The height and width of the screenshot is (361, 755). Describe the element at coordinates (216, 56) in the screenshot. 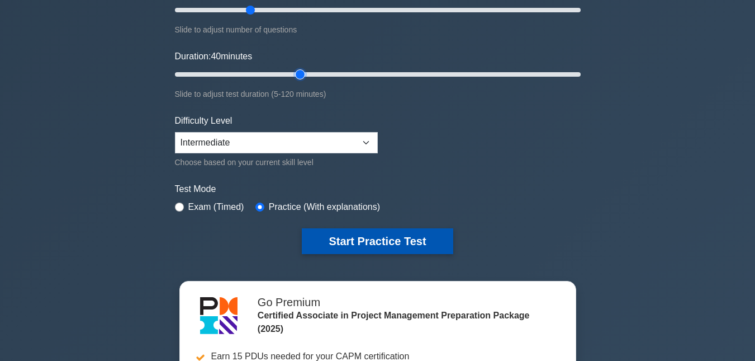

I see `span: 40` at that location.